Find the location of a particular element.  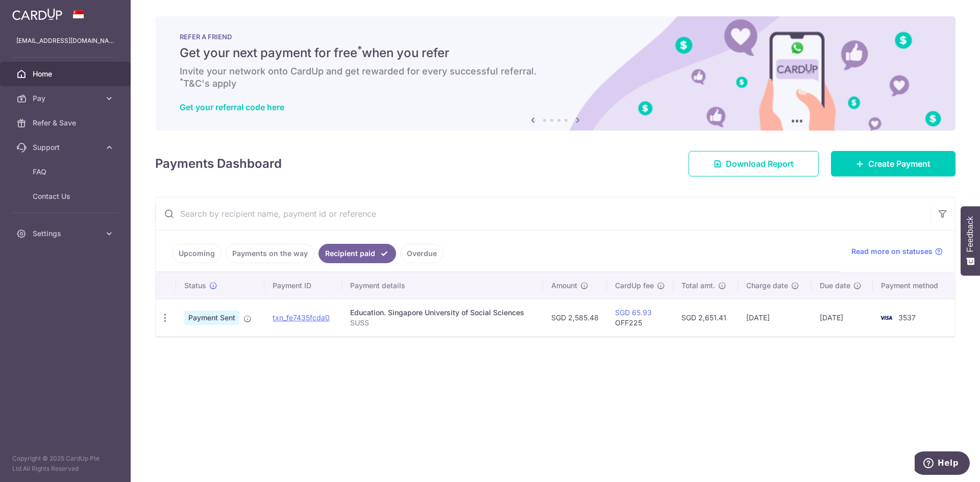

a: Overdue is located at coordinates (422, 253).